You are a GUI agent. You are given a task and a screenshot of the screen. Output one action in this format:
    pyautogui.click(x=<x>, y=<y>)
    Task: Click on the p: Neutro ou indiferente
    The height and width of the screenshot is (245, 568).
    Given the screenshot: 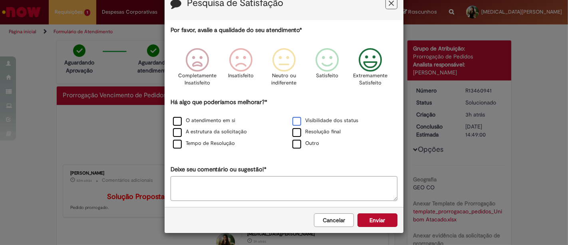 What is the action you would take?
    pyautogui.click(x=284, y=79)
    